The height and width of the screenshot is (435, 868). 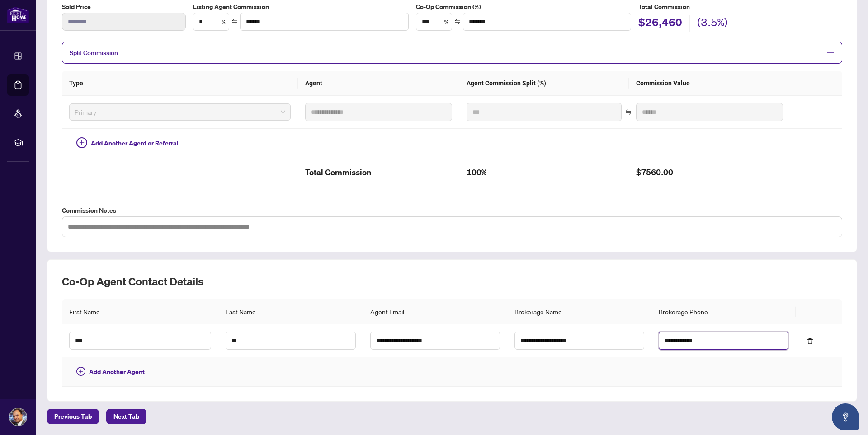 I want to click on img: Profile Icon, so click(x=18, y=417).